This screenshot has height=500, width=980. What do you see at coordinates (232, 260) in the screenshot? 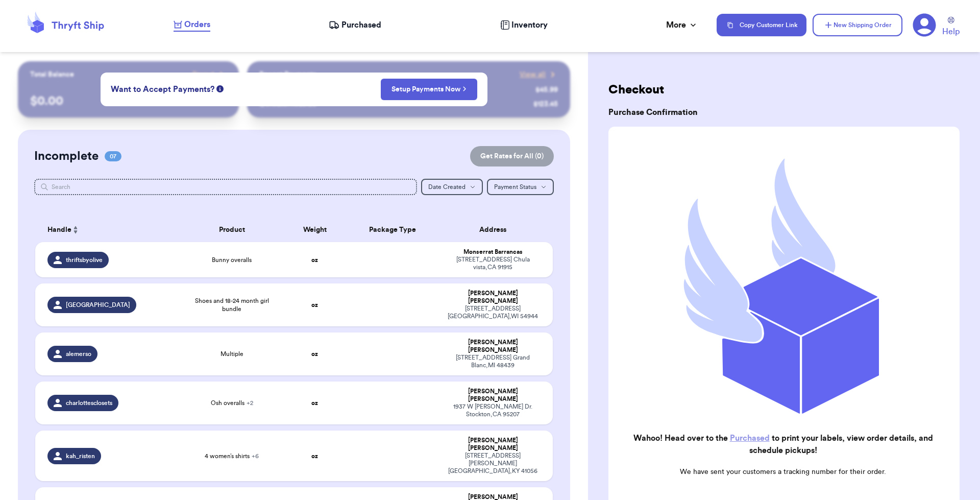
I see `span: Bunny overalls` at bounding box center [232, 260].